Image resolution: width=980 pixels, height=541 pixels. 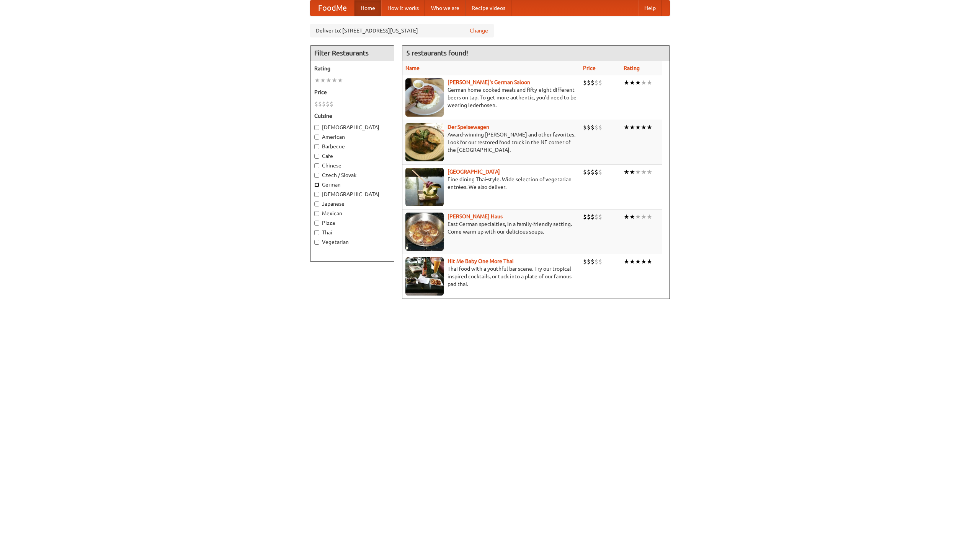 I want to click on b: Hit Me Baby One More Thai, so click(x=480, y=261).